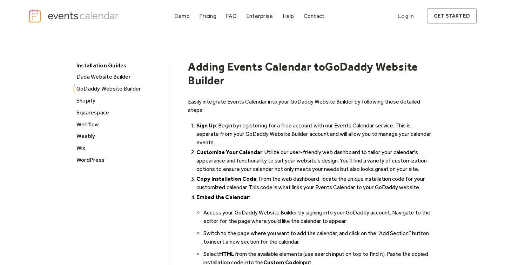 The width and height of the screenshot is (505, 265). What do you see at coordinates (120, 113) in the screenshot?
I see `a: Squarespace` at bounding box center [120, 113].